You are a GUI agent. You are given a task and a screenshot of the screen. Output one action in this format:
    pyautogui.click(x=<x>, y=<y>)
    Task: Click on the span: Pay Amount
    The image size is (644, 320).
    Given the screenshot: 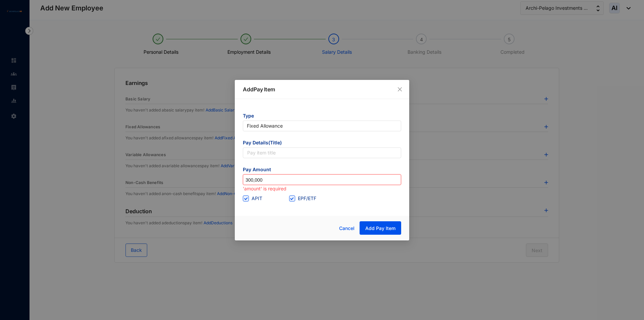 What is the action you would take?
    pyautogui.click(x=322, y=170)
    